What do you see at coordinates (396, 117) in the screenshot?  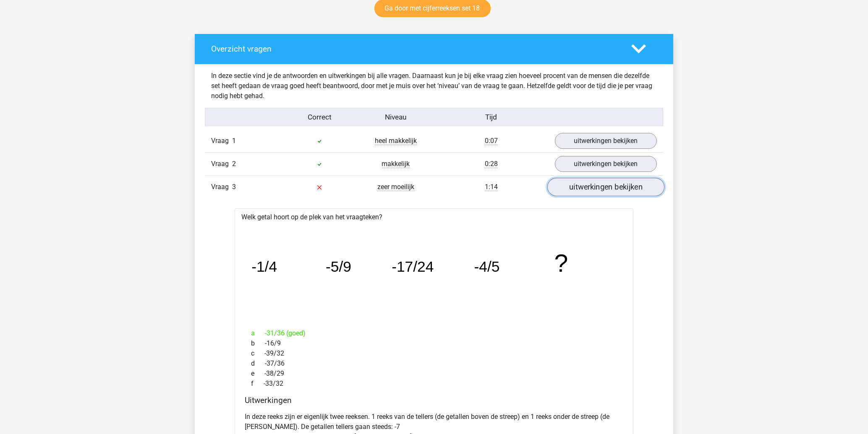 I see `div: Niveau` at bounding box center [396, 117].